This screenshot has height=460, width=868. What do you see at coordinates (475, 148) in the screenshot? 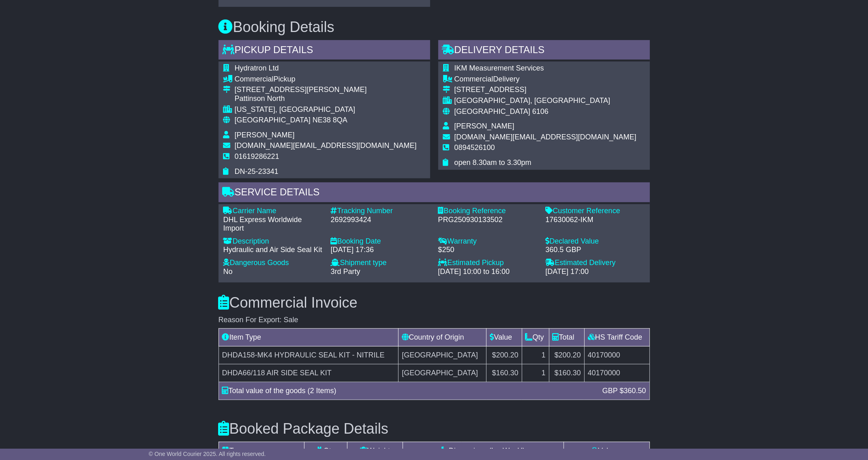
I see `span: 0894526100` at bounding box center [475, 148].